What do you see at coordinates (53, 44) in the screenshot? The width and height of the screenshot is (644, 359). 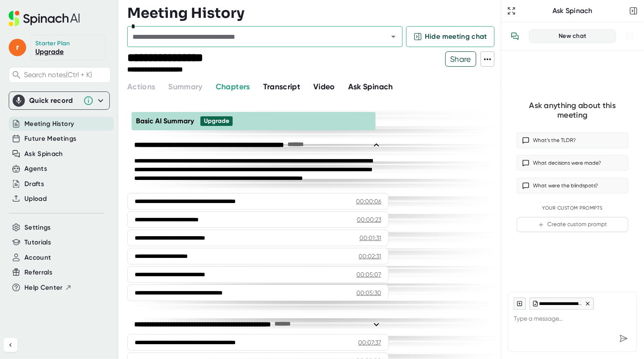 I see `div: Starter Plan` at bounding box center [53, 44].